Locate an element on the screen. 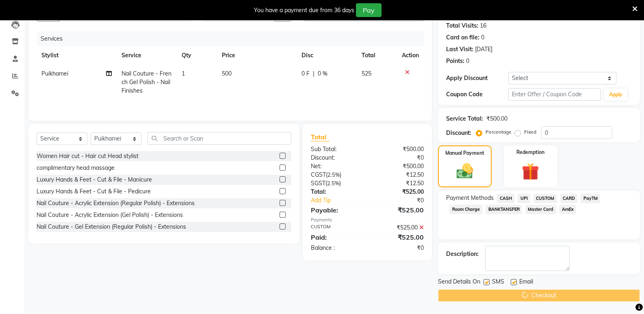  div: Payable: is located at coordinates (336, 210).